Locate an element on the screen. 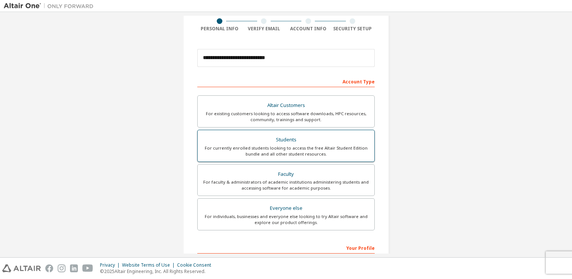  img: facebook.svg is located at coordinates (49, 268).